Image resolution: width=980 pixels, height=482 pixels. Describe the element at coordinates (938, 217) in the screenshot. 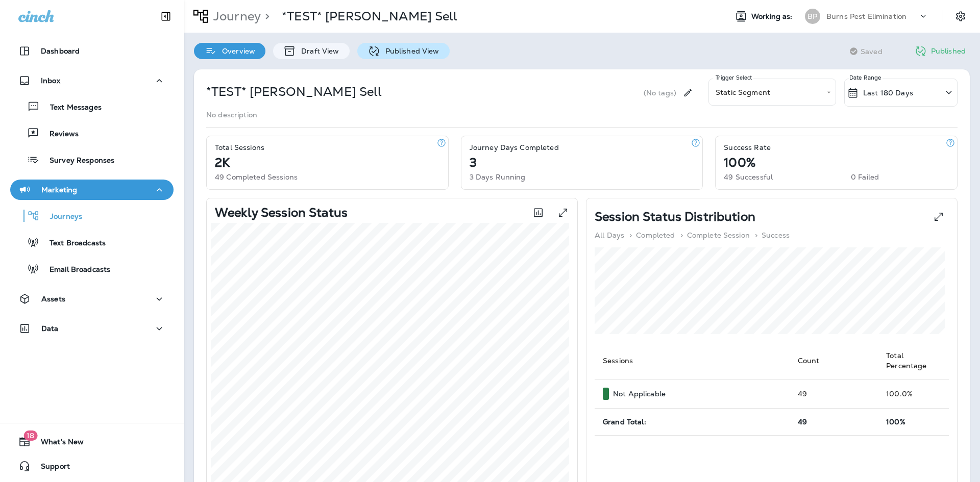

I see `button: View Pie expanded to full screen` at that location.